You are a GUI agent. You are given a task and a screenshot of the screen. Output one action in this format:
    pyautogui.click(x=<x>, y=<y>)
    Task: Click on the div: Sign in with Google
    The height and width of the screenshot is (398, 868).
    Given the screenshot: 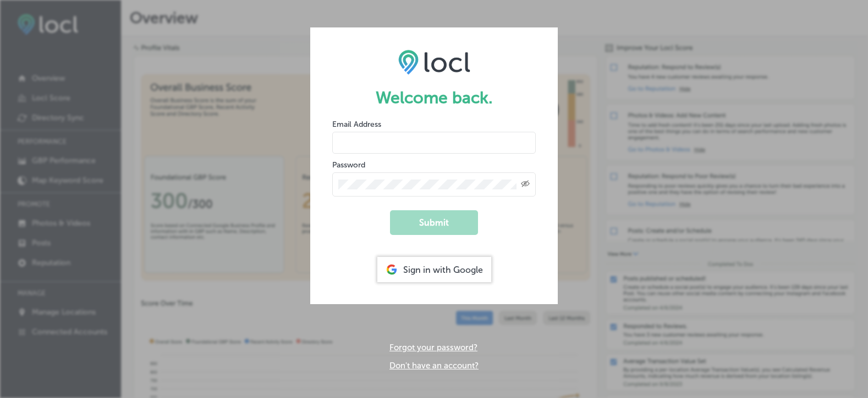 What is the action you would take?
    pyautogui.click(x=434, y=269)
    